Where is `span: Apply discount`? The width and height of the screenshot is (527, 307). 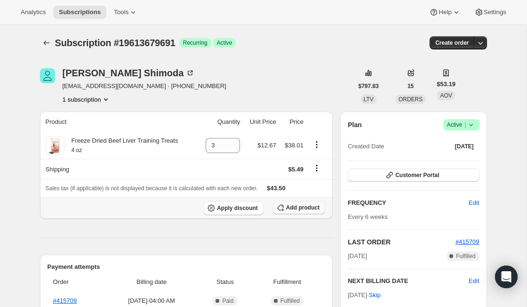 span: Apply discount is located at coordinates (237, 208).